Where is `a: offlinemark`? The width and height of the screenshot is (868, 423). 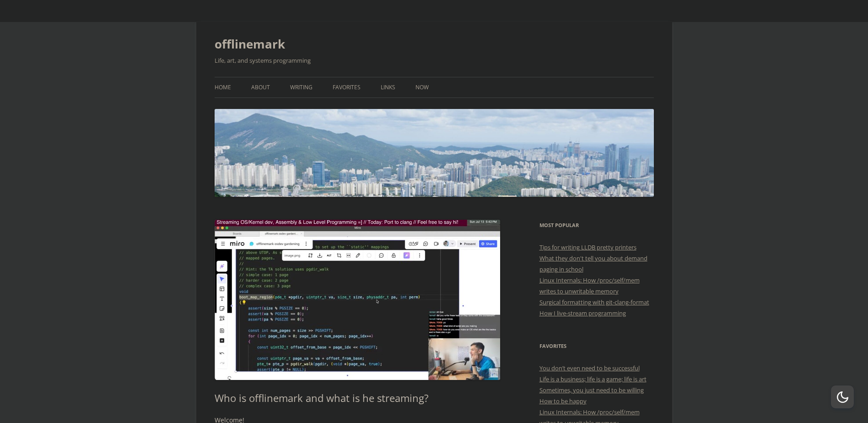 a: offlinemark is located at coordinates (250, 44).